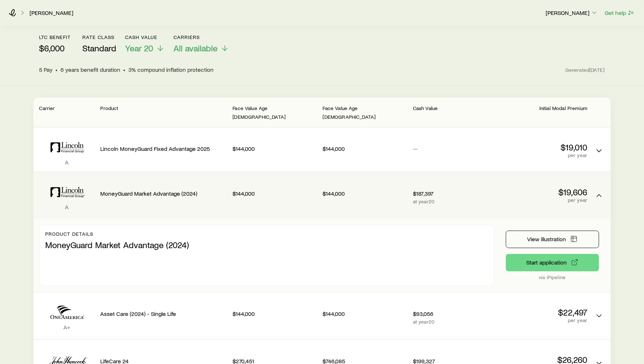 This screenshot has height=364, width=644. What do you see at coordinates (552, 277) in the screenshot?
I see `p: via iPipeline` at bounding box center [552, 277].